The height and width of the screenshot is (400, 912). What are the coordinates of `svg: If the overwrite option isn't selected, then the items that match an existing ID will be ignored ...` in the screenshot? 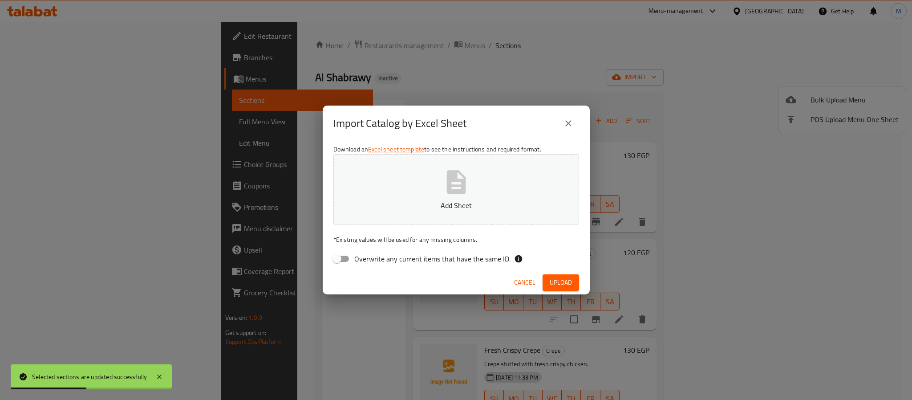 It's located at (518, 259).